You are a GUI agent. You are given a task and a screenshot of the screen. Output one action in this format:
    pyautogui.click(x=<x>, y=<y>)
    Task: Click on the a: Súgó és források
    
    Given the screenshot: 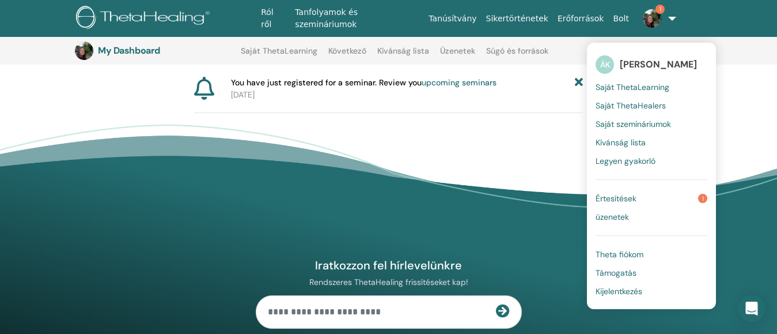 What is the action you would take?
    pyautogui.click(x=517, y=55)
    